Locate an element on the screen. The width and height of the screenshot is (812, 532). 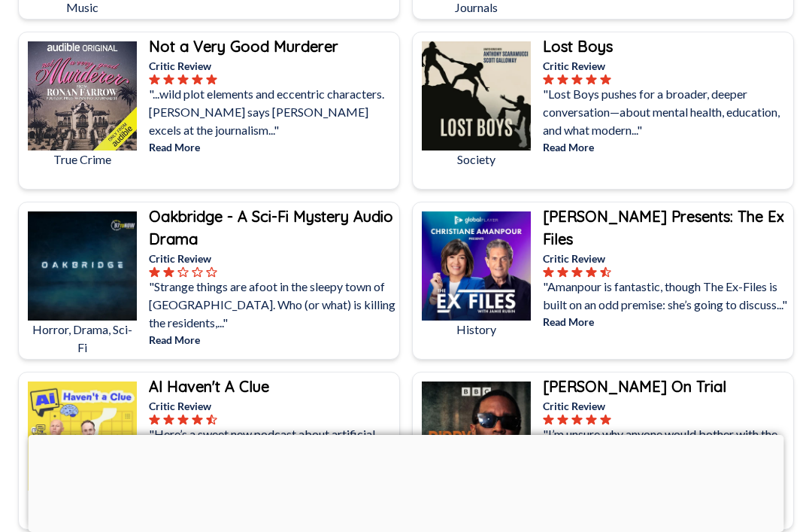
p: "I’m unsure why anyone would bother with the earlier episodes, prior to the shows released last..." is located at coordinates (667, 452).